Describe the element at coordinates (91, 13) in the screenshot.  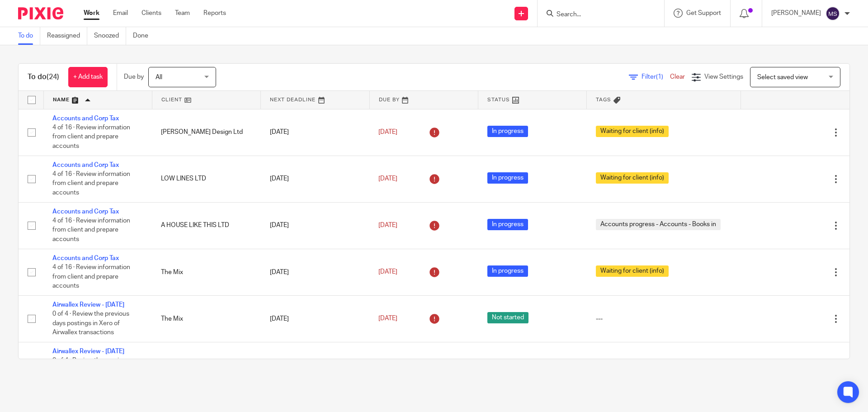
I see `a: Work` at that location.